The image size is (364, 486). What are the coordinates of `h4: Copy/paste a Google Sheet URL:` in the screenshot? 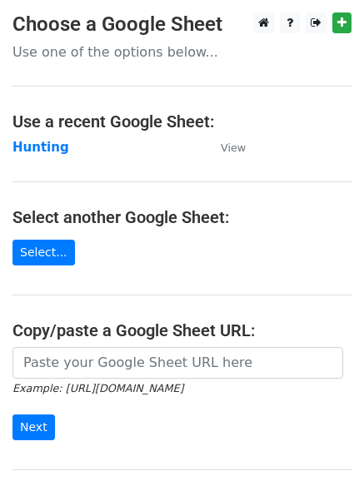 It's located at (181, 330).